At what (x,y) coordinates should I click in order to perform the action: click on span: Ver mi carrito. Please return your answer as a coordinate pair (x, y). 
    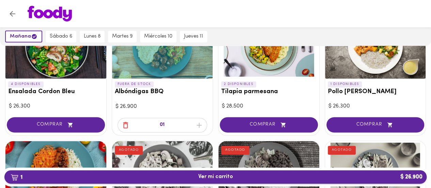
    Looking at the image, I should click on (216, 177).